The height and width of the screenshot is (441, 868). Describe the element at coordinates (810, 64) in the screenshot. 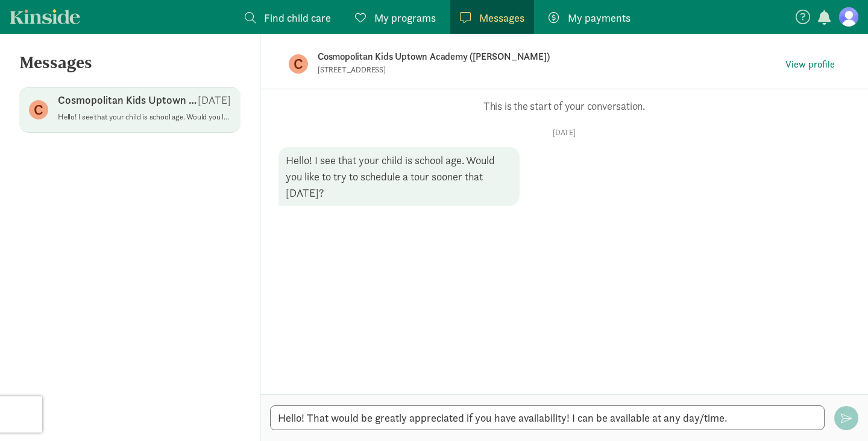

I see `a: View profile` at that location.